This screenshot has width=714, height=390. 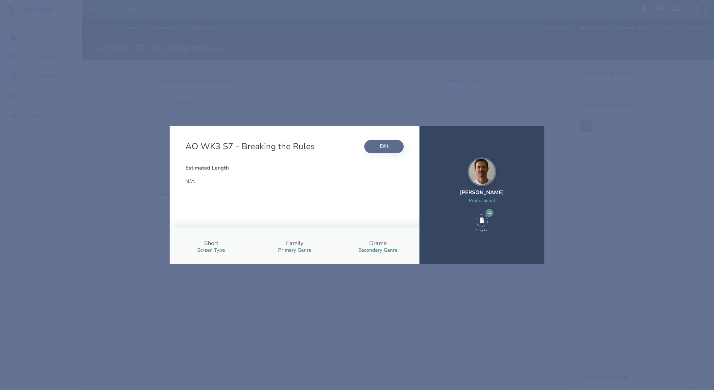 What do you see at coordinates (237, 182) in the screenshot?
I see `div: N/A` at bounding box center [237, 182].